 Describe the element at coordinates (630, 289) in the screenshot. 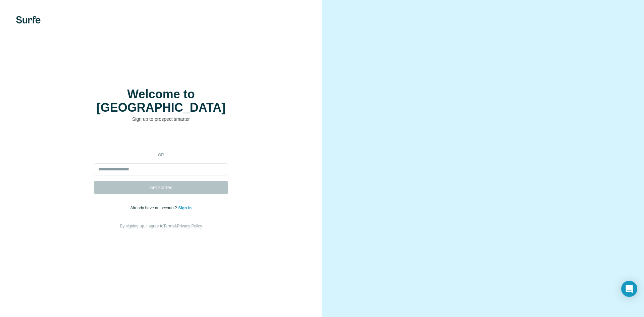

I see `div: Open Intercom Messenger` at that location.